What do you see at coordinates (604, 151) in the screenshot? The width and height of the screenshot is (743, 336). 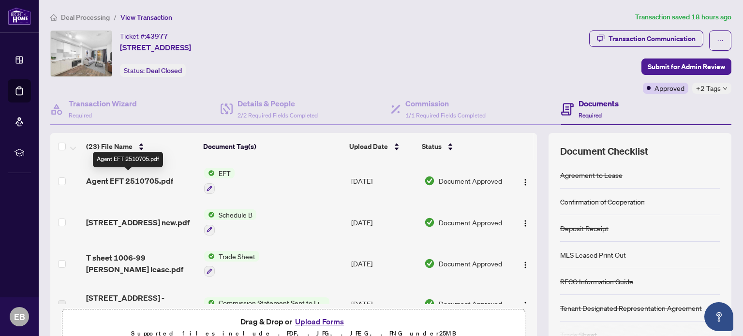 I see `span: Document Checklist` at bounding box center [604, 151].